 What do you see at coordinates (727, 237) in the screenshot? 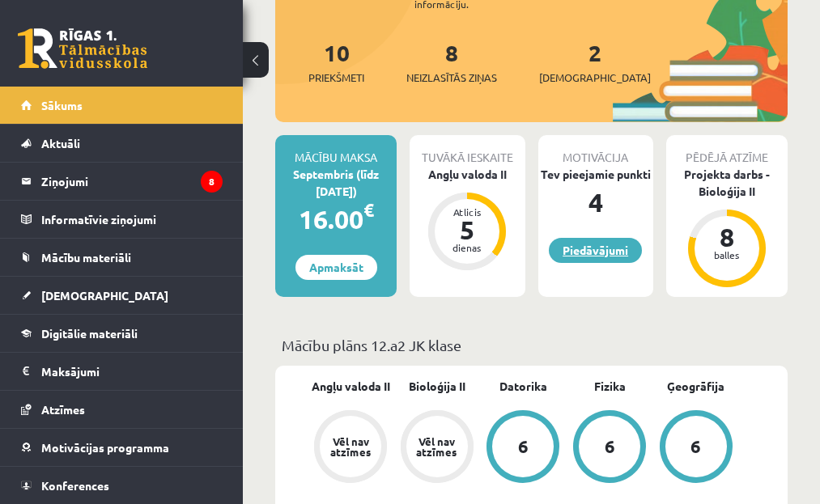
I see `div: 8` at bounding box center [727, 237].